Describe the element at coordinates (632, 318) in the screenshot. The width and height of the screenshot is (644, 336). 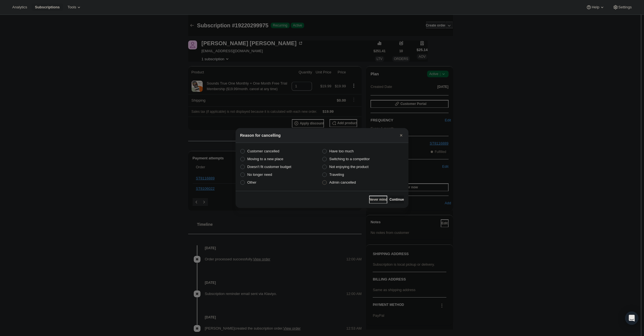
I see `div: Open Intercom Messenger` at that location.